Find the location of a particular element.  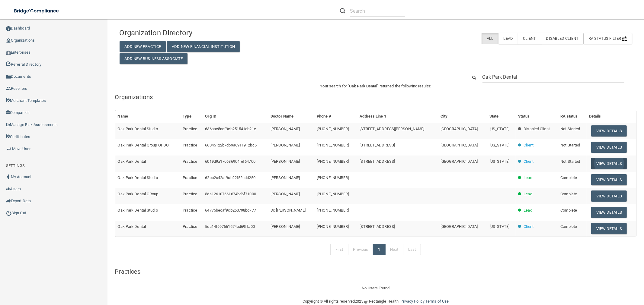

img: ic-search.3b580494.png is located at coordinates (343, 11).